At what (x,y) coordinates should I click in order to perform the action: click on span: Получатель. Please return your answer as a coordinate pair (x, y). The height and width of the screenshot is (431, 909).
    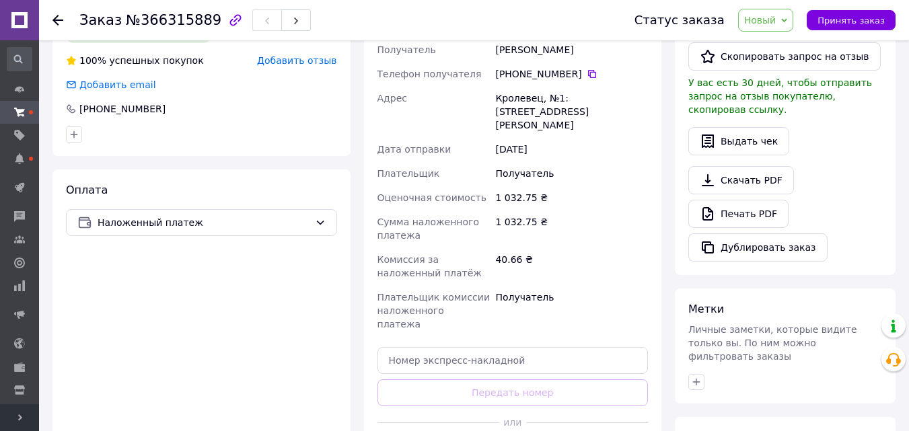
    Looking at the image, I should click on (406, 50).